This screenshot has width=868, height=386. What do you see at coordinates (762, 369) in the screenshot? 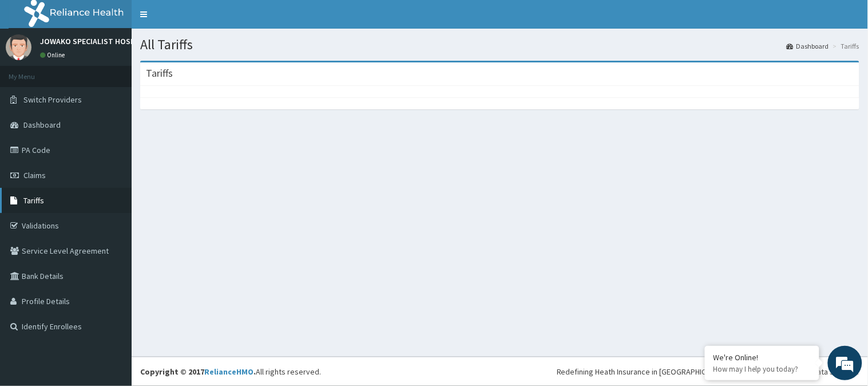
I see `p: How may I help you today?` at bounding box center [762, 369].